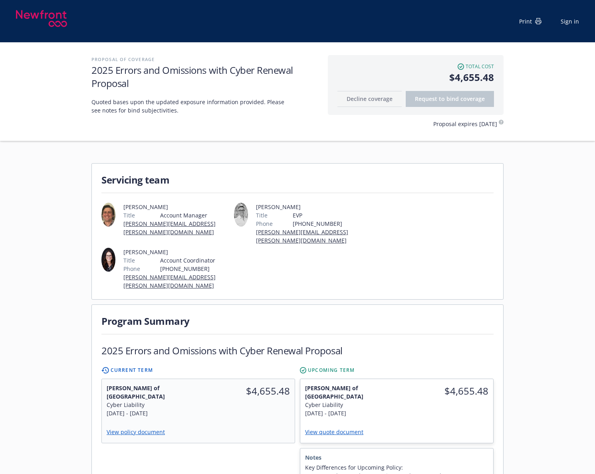 The height and width of the screenshot is (474, 595). I want to click on span: Quoted bases upon the updated exposure information provided. Please see notes for bind subjectivi..., so click(191, 106).